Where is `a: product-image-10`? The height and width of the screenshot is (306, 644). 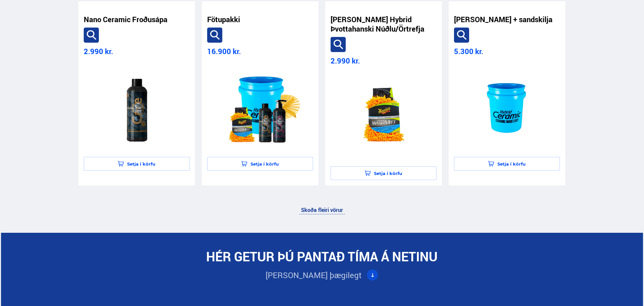 a: product-image-10 is located at coordinates (384, 117).